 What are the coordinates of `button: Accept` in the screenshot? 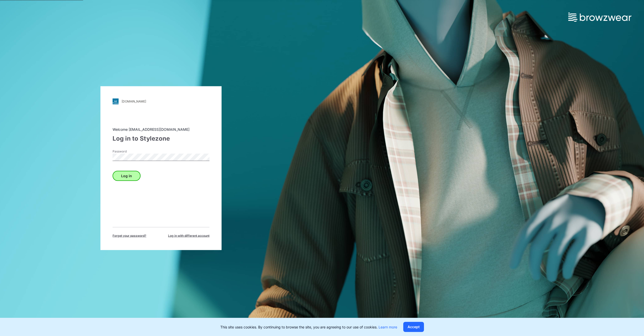 It's located at (414, 327).